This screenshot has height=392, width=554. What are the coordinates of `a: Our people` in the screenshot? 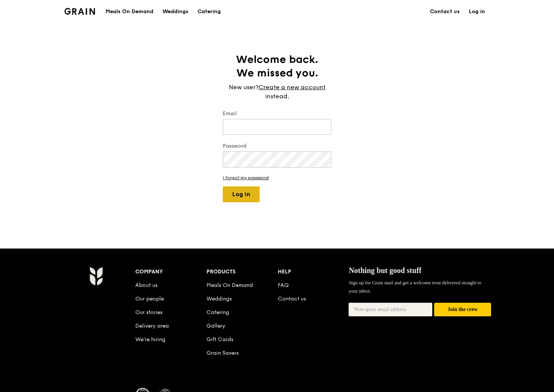 It's located at (149, 299).